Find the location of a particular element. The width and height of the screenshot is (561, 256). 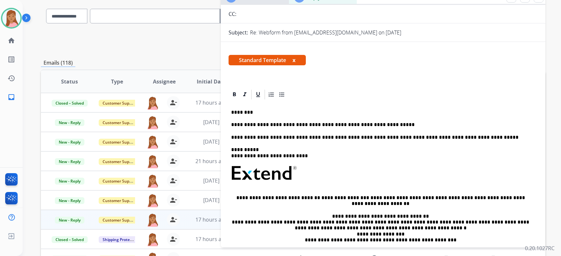

span: Status is located at coordinates (69, 82).